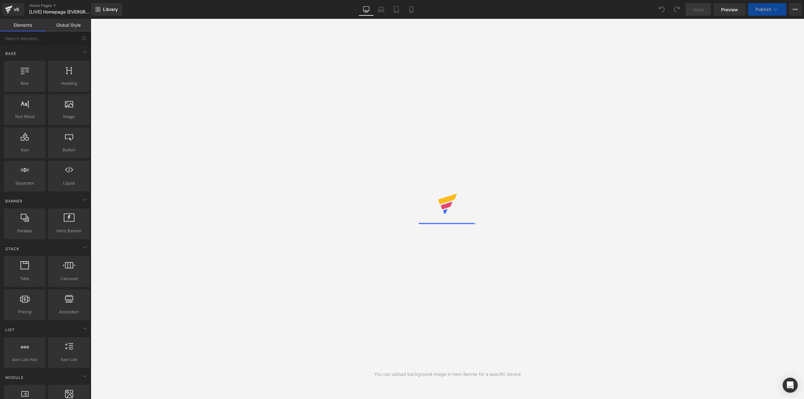 The image size is (804, 399). I want to click on span: Button, so click(69, 150).